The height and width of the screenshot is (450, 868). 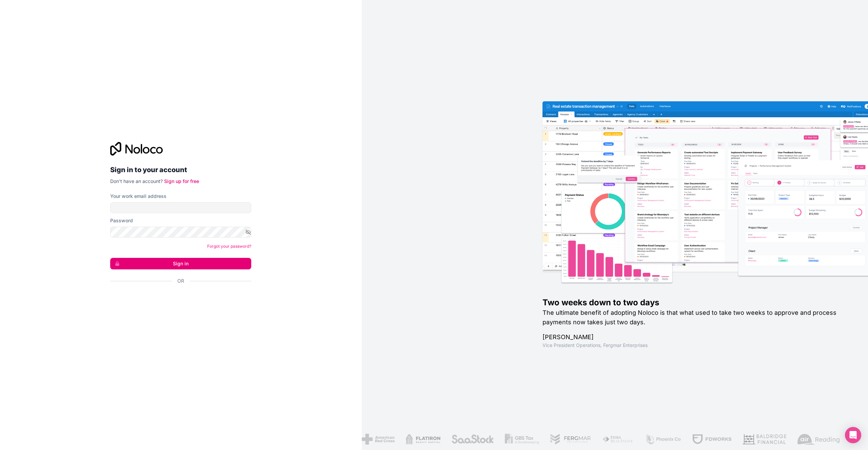 I want to click on input: Email address, so click(x=181, y=208).